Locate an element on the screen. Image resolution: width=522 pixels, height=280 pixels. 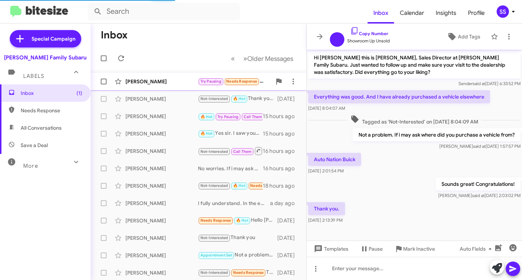
button: Next is located at coordinates (268, 58).